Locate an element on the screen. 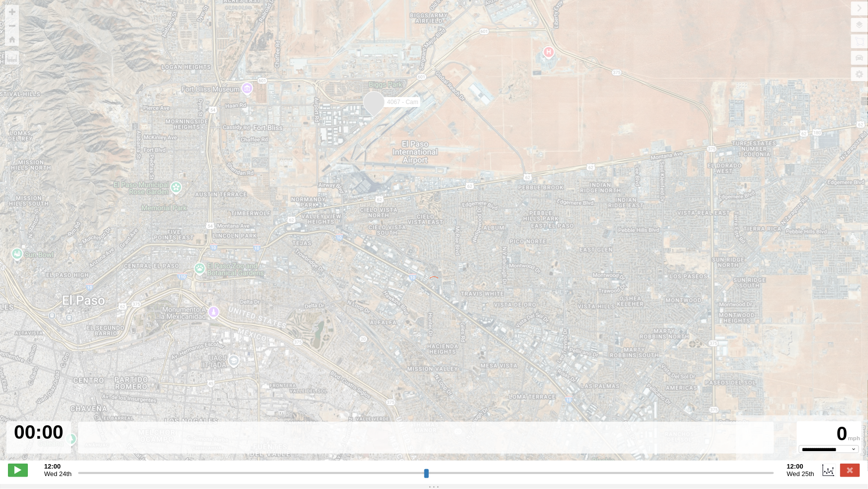  label: Close is located at coordinates (851, 470).